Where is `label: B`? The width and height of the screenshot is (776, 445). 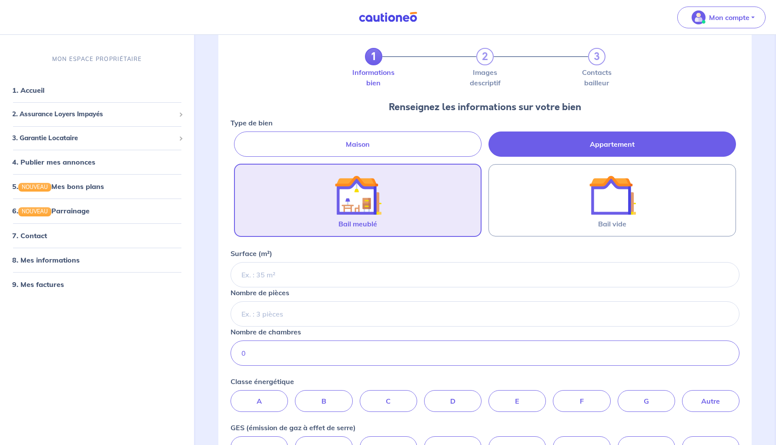
label: B is located at coordinates (324, 401).